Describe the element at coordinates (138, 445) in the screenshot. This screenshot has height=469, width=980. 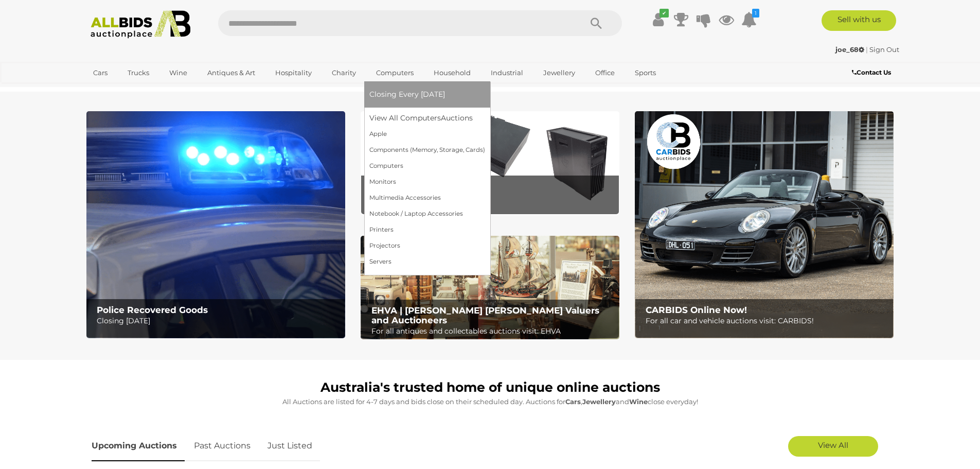
I see `a: Upcoming Auctions` at that location.